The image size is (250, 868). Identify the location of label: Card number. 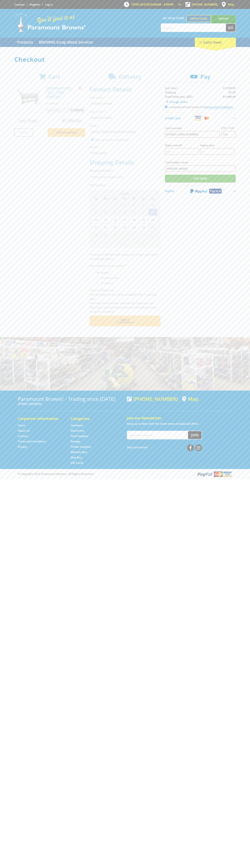
(192, 128).